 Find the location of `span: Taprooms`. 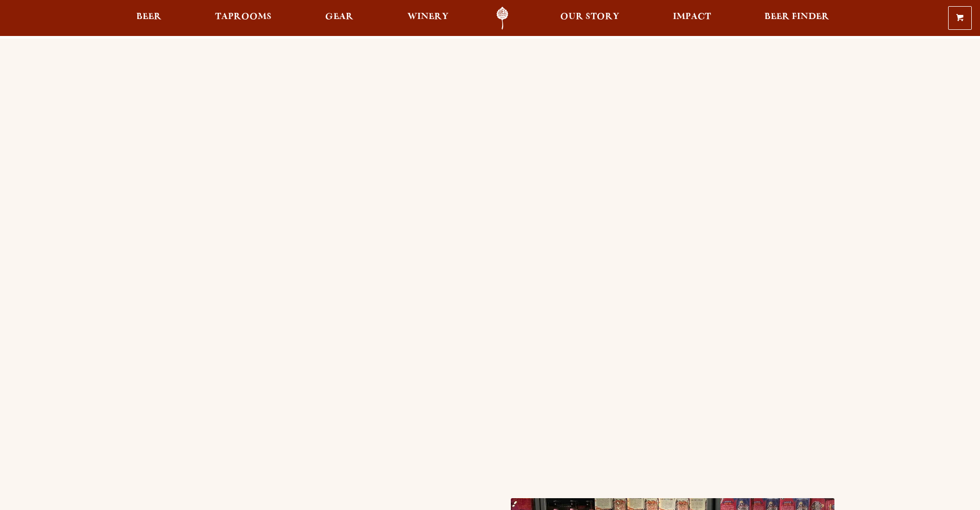

span: Taprooms is located at coordinates (243, 17).